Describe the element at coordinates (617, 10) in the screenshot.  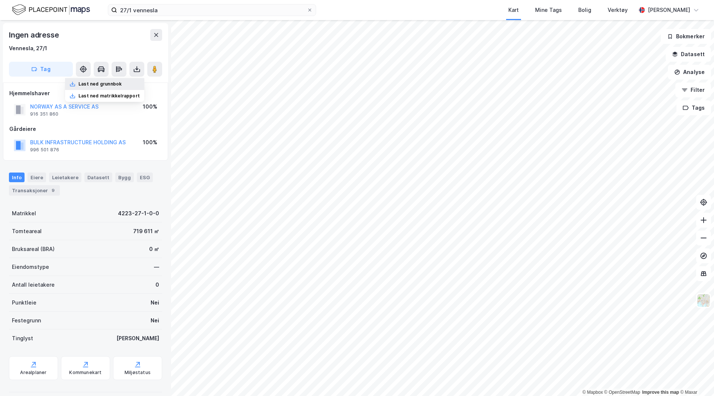
I see `div: Verktøy` at that location.